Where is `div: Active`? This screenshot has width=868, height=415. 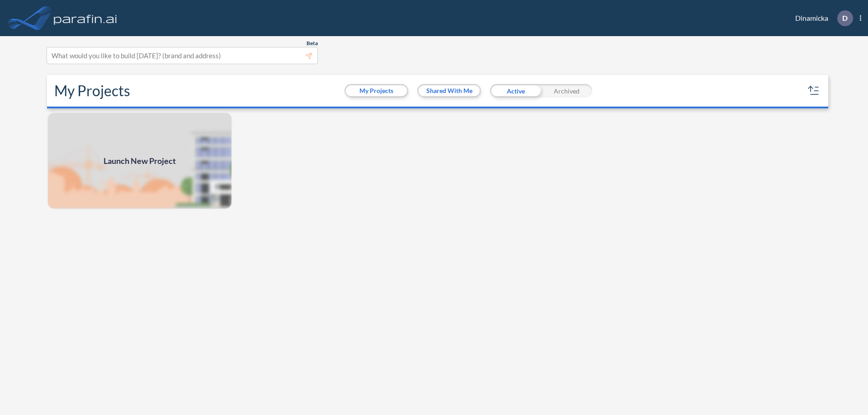
div: Active is located at coordinates (515, 91).